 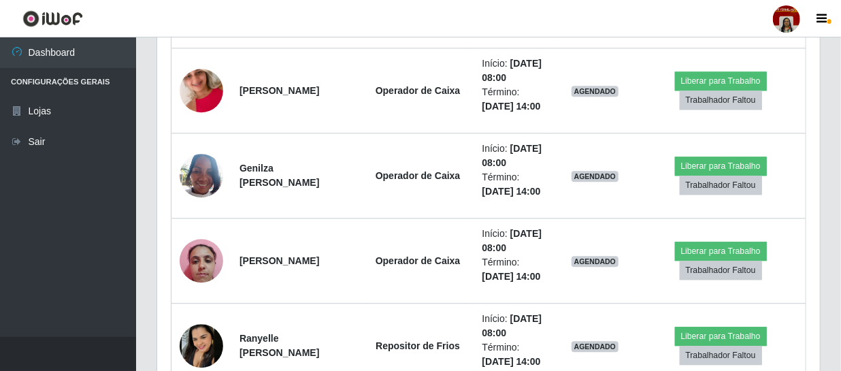 What do you see at coordinates (52, 18) in the screenshot?
I see `img: CoreUI Logo` at bounding box center [52, 18].